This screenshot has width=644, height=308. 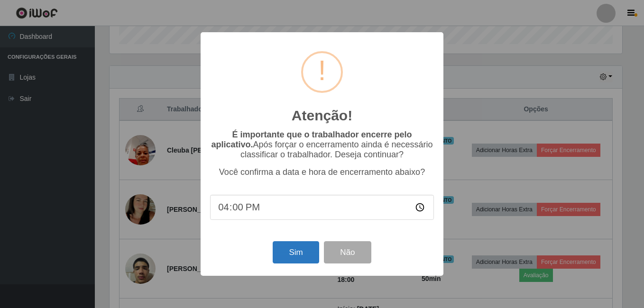 What do you see at coordinates (322, 116) in the screenshot?
I see `h2: Atenção!` at bounding box center [322, 116].